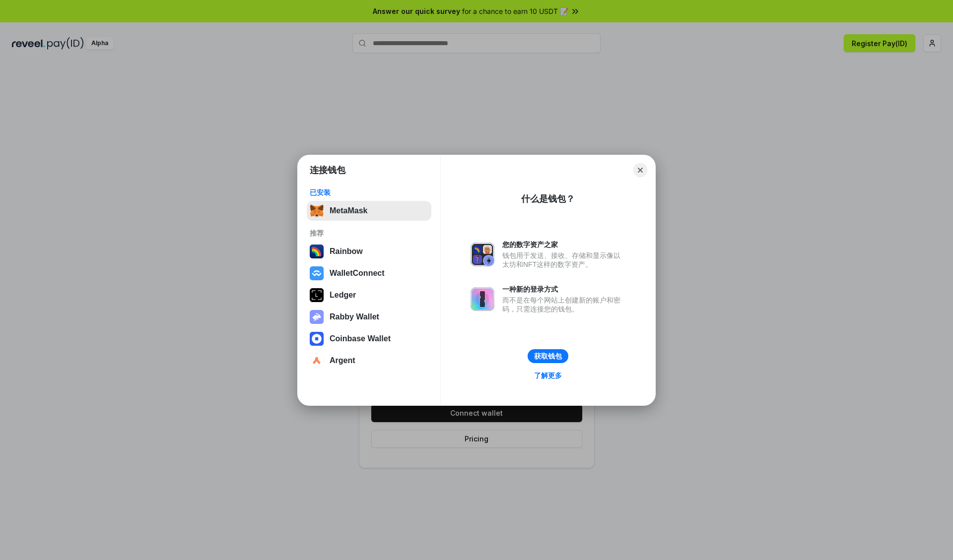 Image resolution: width=953 pixels, height=560 pixels. I want to click on div: 了解更多, so click(548, 375).